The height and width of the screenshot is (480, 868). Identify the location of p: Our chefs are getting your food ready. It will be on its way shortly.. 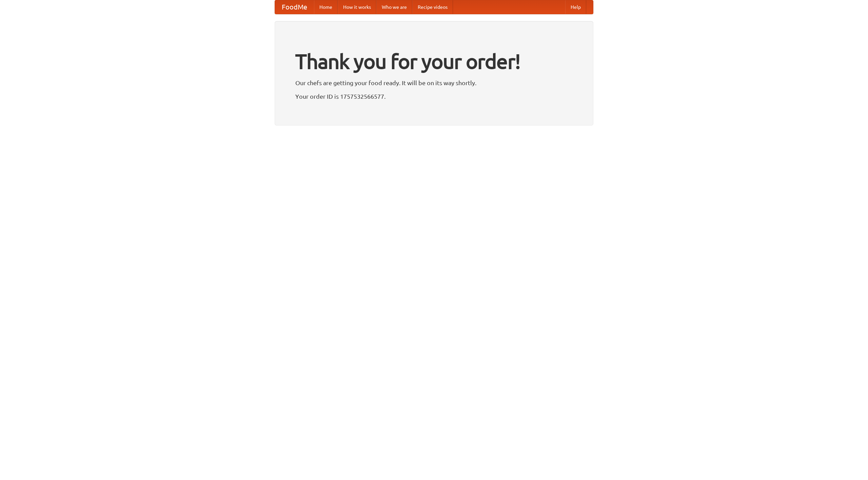
(434, 83).